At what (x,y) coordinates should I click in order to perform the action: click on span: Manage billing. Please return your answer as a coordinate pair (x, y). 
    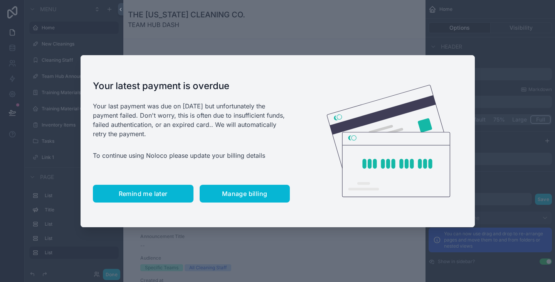
    Looking at the image, I should click on (245, 194).